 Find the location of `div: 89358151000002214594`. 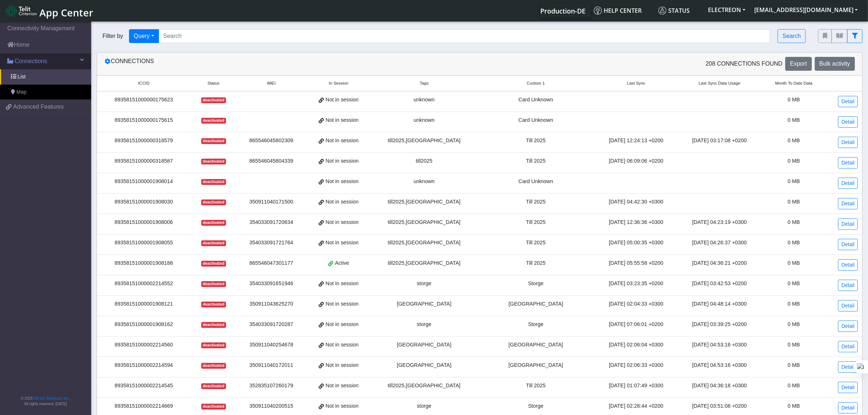

div: 89358151000002214594 is located at coordinates (144, 365).